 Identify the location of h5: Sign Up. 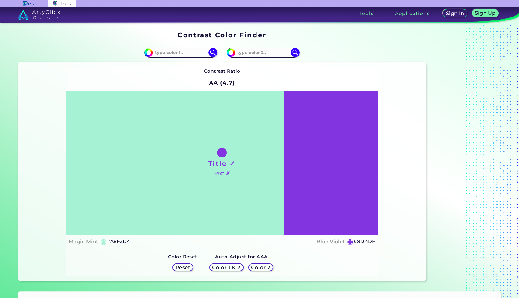
(486, 13).